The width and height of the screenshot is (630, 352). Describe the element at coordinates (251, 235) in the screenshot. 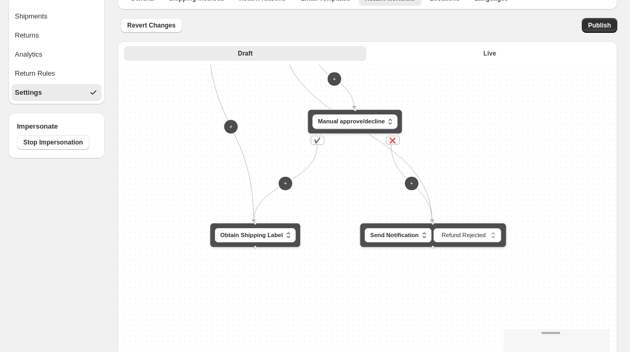

I see `span: Obtain Shipping Label` at that location.